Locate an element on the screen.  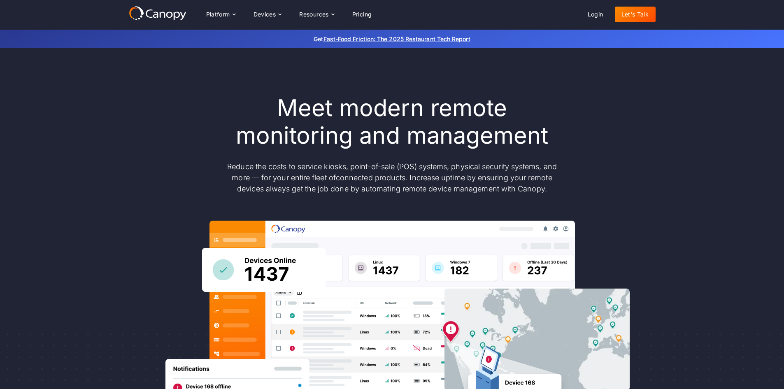
p: Reduce the costs to service kiosks, point-of-sale (POS) systems, physical security systems, and m... is located at coordinates (392, 177).